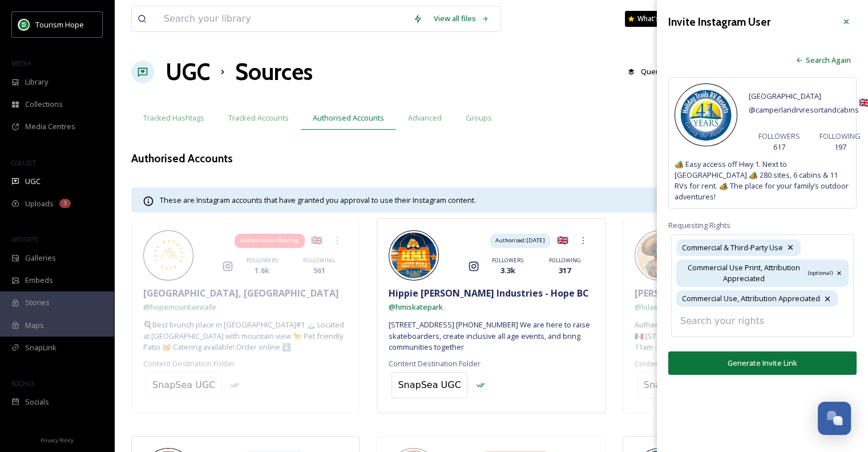 The height and width of the screenshot is (452, 868). Describe the element at coordinates (40, 204) in the screenshot. I see `span: Uploads` at that location.